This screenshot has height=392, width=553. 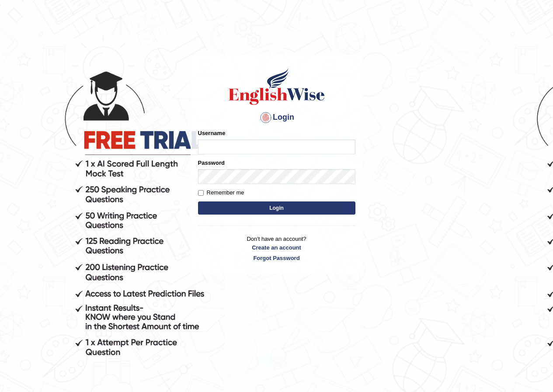 What do you see at coordinates (201, 193) in the screenshot?
I see `input: Remember me` at bounding box center [201, 193].